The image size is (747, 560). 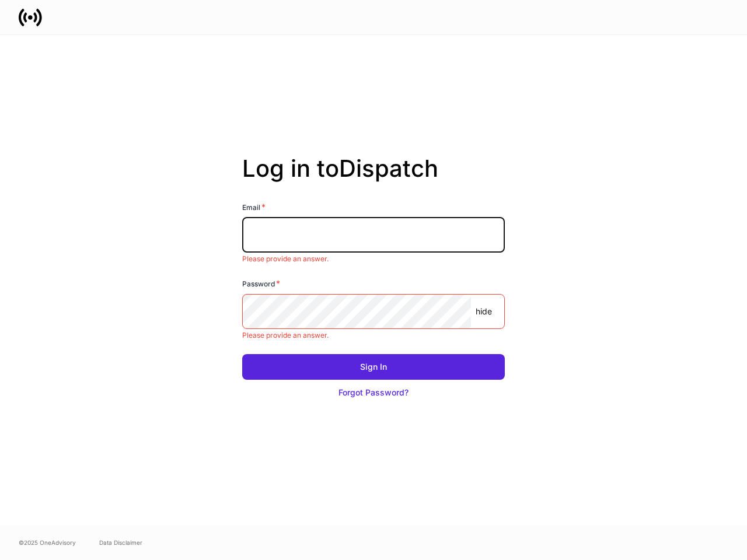 What do you see at coordinates (374, 393) in the screenshot?
I see `div: Forgot Password?` at bounding box center [374, 393].